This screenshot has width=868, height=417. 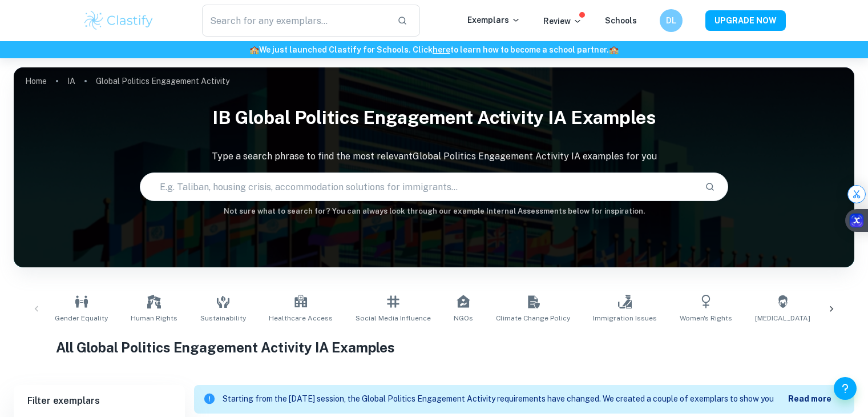 What do you see at coordinates (118, 21) in the screenshot?
I see `img: Clastify logo` at bounding box center [118, 21].